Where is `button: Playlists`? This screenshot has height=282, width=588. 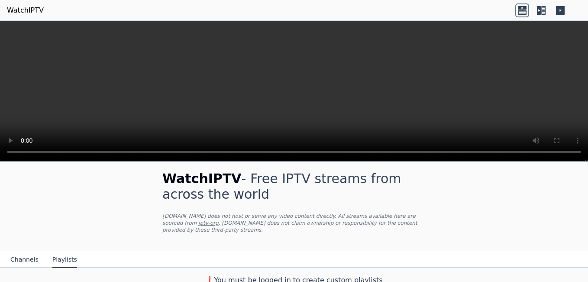
button: Playlists is located at coordinates (65, 260).